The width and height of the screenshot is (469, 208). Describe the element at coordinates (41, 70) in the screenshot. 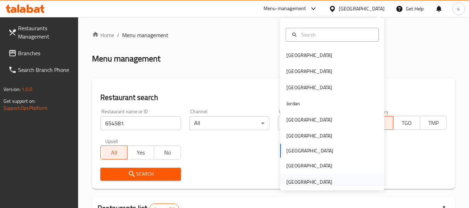

I see `a: Search Branch Phone` at that location.